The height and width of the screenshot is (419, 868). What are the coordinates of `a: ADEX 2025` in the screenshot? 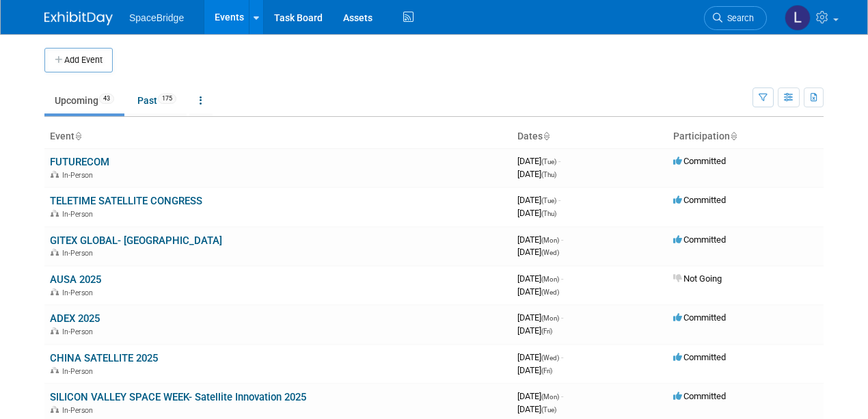 It's located at (74, 318).